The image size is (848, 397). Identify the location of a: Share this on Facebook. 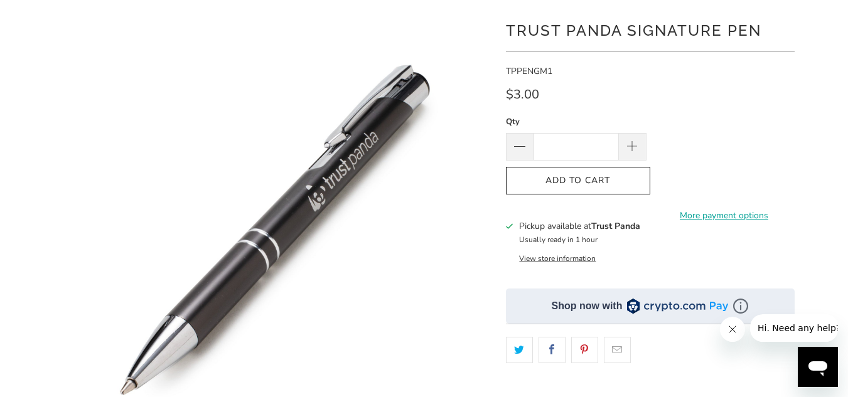
(551, 350).